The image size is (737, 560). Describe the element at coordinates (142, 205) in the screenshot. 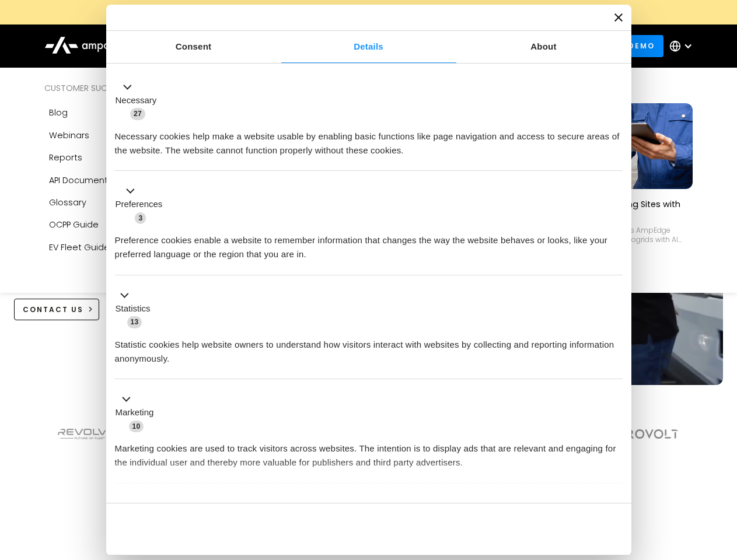

I see `button: Preferences (3)` at that location.